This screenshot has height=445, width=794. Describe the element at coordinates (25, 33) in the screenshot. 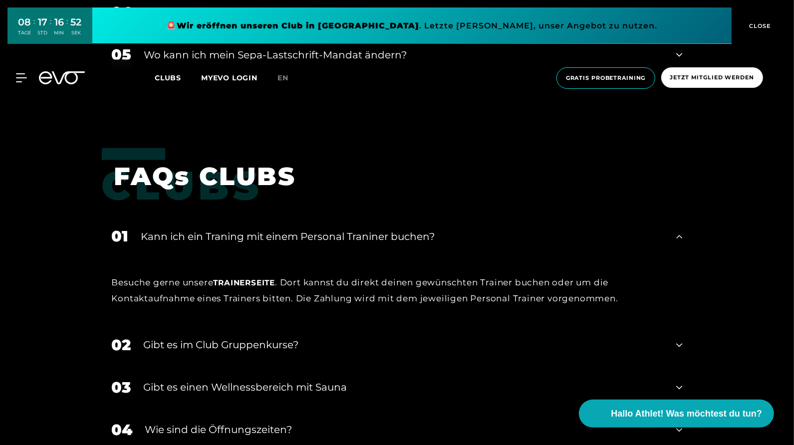

I see `div: TAGE` at that location.